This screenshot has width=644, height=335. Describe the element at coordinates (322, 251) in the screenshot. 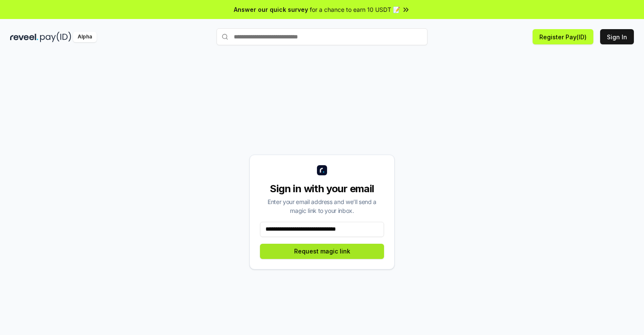

I see `button: Request magic link` at that location.